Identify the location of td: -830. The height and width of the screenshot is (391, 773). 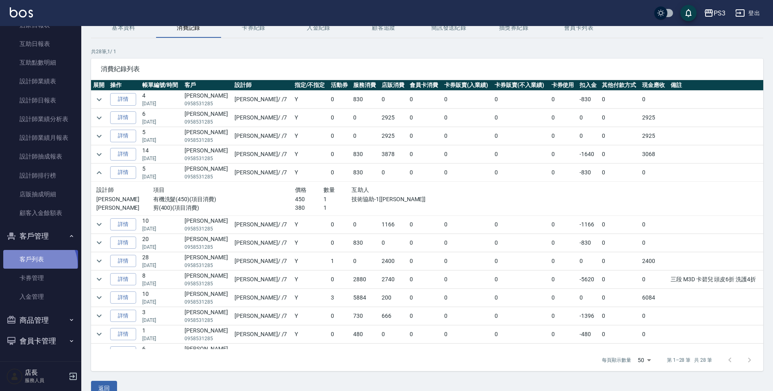
(588, 100).